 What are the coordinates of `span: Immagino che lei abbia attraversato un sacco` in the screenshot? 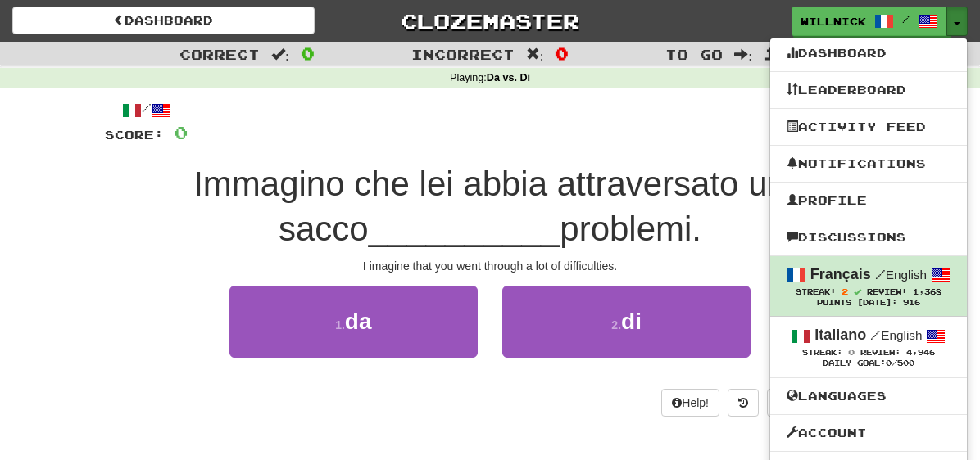 It's located at (490, 206).